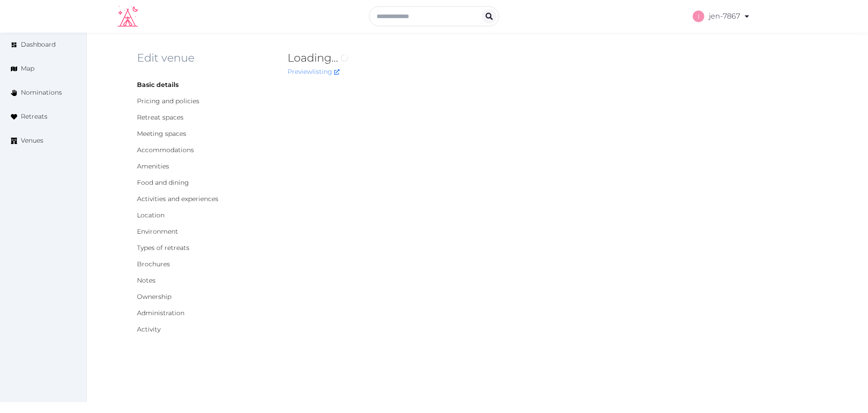 This screenshot has height=413, width=868. I want to click on a: Environment, so click(157, 231).